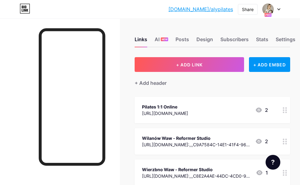 This screenshot has height=185, width=300. What do you see at coordinates (248, 9) in the screenshot?
I see `div: Share` at bounding box center [248, 9].